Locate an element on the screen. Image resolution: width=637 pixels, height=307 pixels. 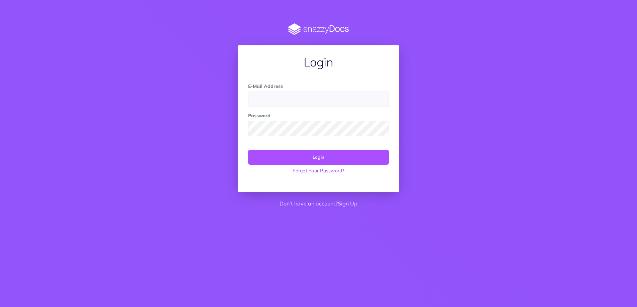
button: Login is located at coordinates (318, 157).